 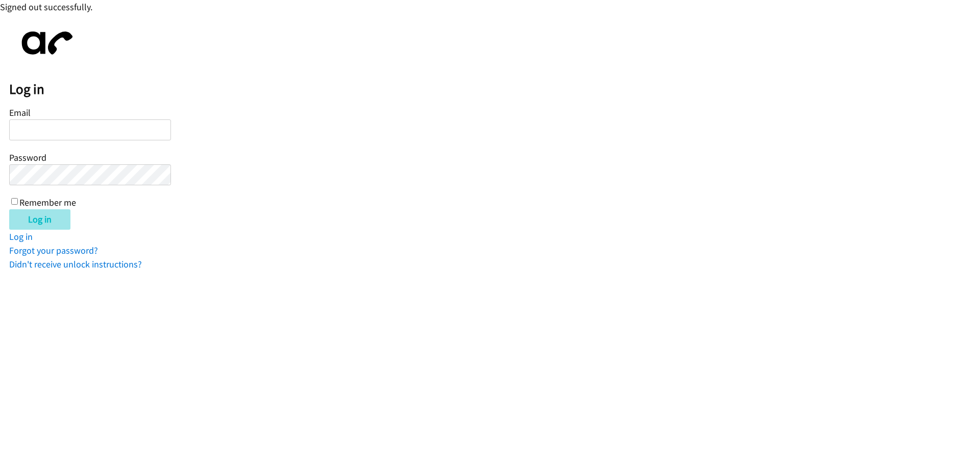 I want to click on label: Email, so click(x=20, y=112).